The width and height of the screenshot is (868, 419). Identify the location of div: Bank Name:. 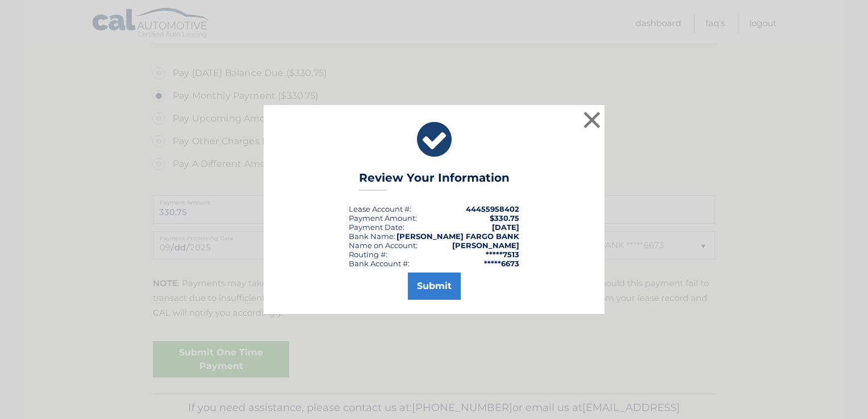
(372, 237).